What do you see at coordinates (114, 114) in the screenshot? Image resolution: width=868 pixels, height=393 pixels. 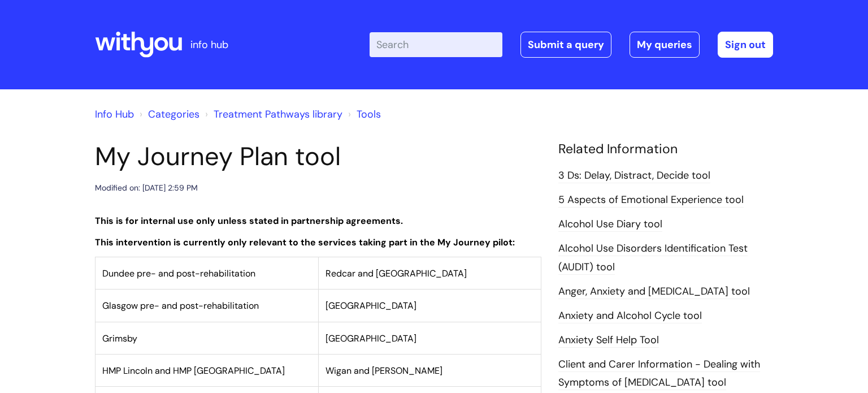 I see `a: Info Hub` at bounding box center [114, 114].